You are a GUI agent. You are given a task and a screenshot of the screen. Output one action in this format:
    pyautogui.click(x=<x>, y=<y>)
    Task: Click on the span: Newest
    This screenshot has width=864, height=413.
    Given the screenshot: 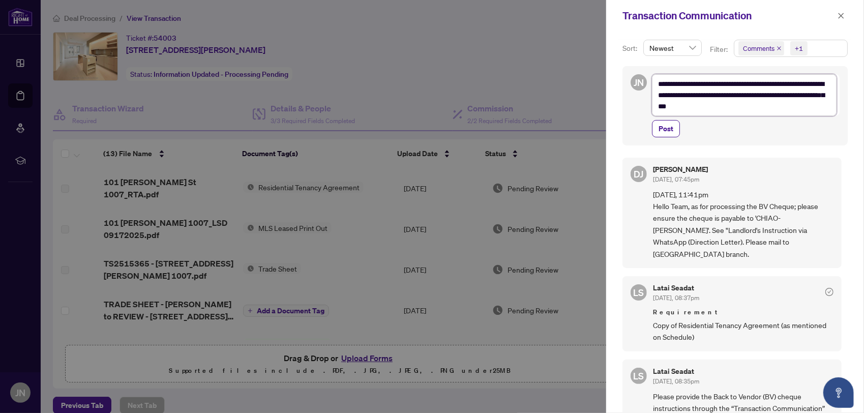 What is the action you would take?
    pyautogui.click(x=672, y=48)
    